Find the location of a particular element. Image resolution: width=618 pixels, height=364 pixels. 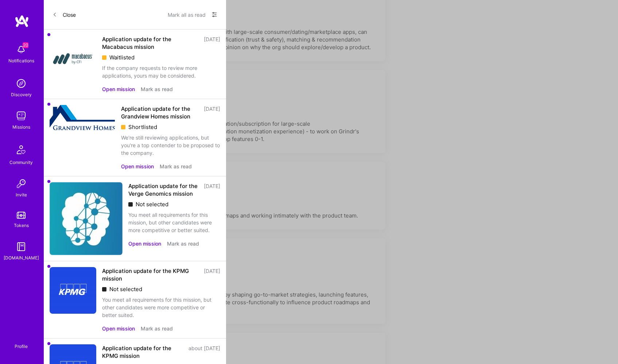

div: Community is located at coordinates (21, 162).